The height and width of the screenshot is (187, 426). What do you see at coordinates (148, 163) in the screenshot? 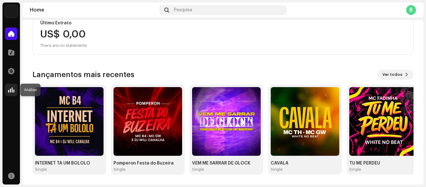
I see `div: Pomperon Festa do Buzeira` at bounding box center [148, 163].